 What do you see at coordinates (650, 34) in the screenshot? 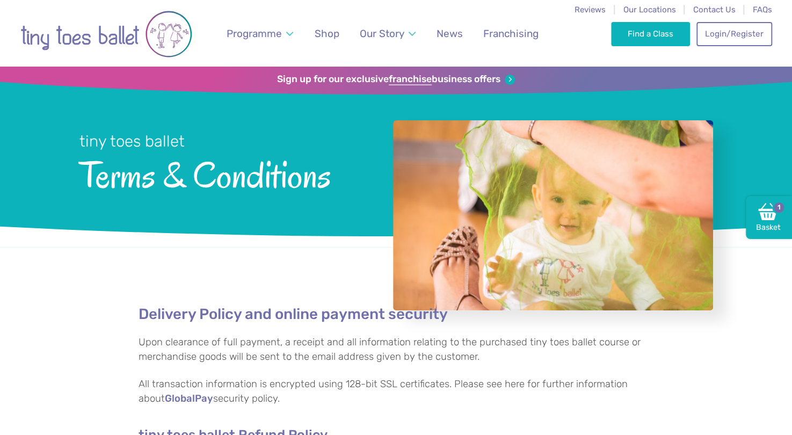
I see `a: Find a Class` at bounding box center [650, 34].